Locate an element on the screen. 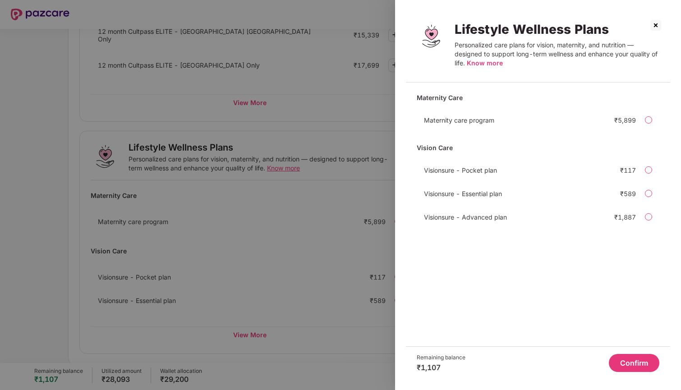  div: ₹1,107 is located at coordinates (441, 368).